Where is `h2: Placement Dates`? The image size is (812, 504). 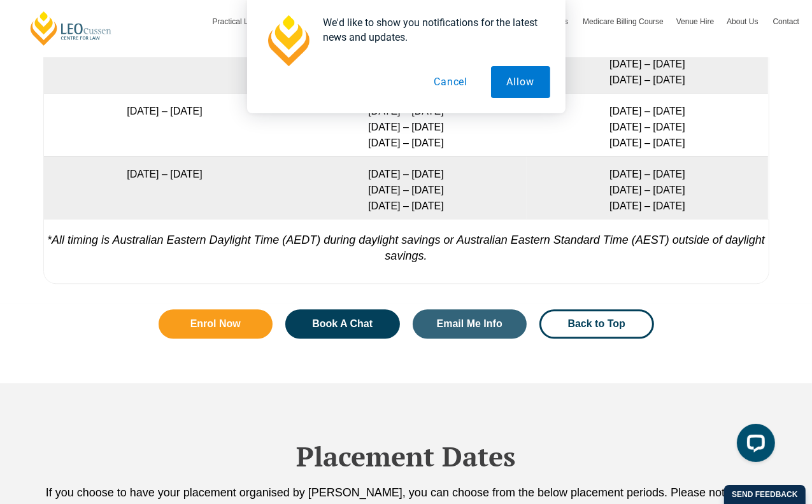
h2: Placement Dates is located at coordinates (406, 456).